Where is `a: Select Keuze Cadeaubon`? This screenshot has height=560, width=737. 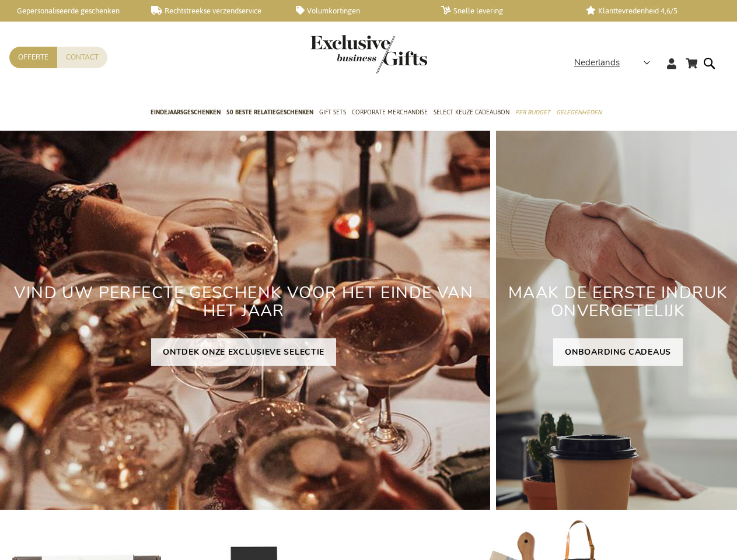
a: Select Keuze Cadeaubon is located at coordinates (472, 113).